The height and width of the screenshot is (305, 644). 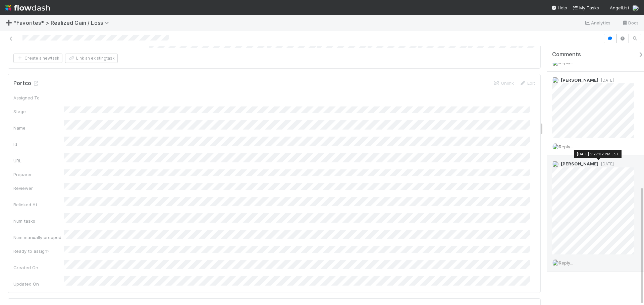 I want to click on div: Updated On, so click(x=38, y=284).